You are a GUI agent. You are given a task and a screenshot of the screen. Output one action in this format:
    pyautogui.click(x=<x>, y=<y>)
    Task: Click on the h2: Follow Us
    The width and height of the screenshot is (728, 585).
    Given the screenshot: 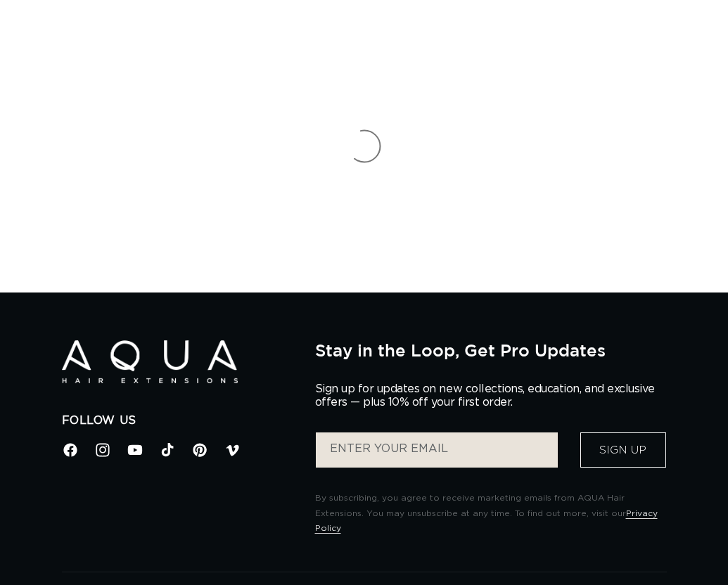 What is the action you would take?
    pyautogui.click(x=178, y=421)
    